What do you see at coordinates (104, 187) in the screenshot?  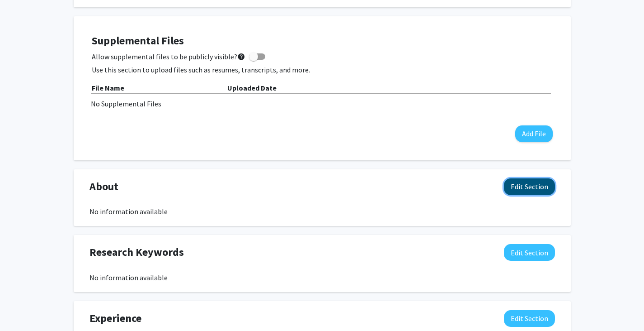 I see `span: About` at bounding box center [104, 187].